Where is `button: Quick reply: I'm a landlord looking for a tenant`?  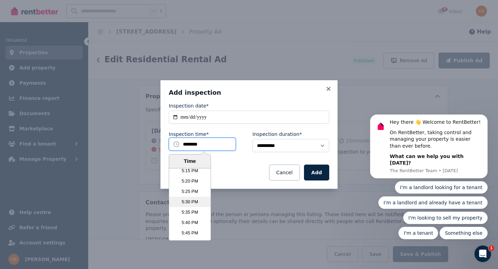
button: Quick reply: I'm a landlord looking for a tenant is located at coordinates (82, 135).